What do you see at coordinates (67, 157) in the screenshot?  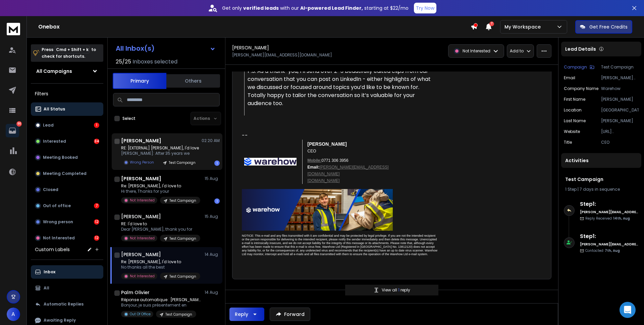 I see `button: Meeting Booked` at bounding box center [67, 157].